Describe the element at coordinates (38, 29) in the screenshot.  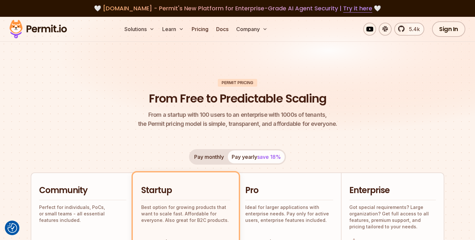
I see `img: Permit logo` at that location.